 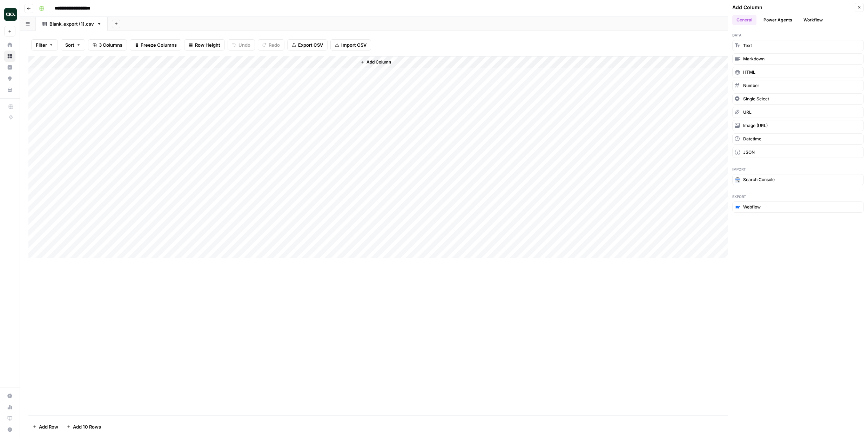 I want to click on button: Image (URL), so click(x=798, y=126).